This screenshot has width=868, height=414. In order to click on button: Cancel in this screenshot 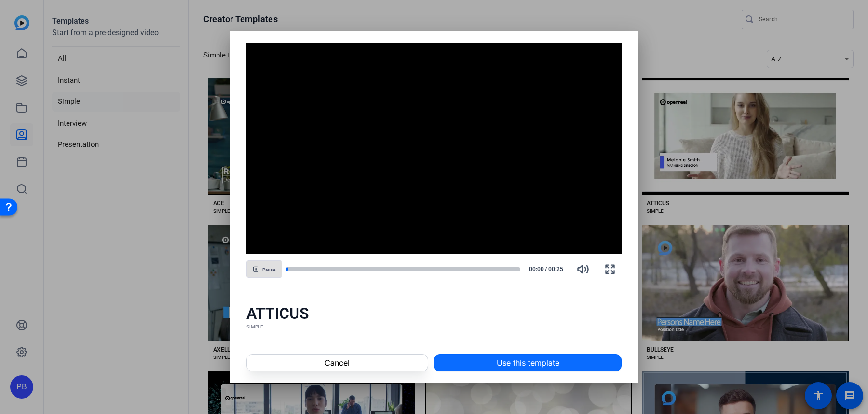, I will do `click(337, 363)`.